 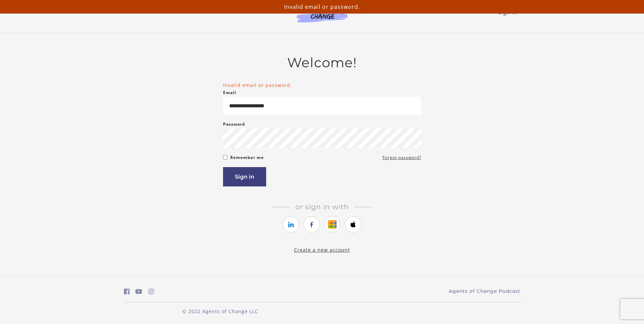 I want to click on i: https://www.instagram.com/agentsofchangeprep/ (Open in a new window), so click(x=151, y=291).